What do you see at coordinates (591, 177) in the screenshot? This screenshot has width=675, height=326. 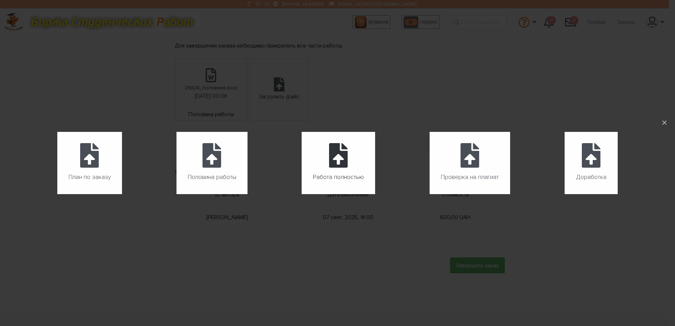 I see `span: Доработка` at bounding box center [591, 177].